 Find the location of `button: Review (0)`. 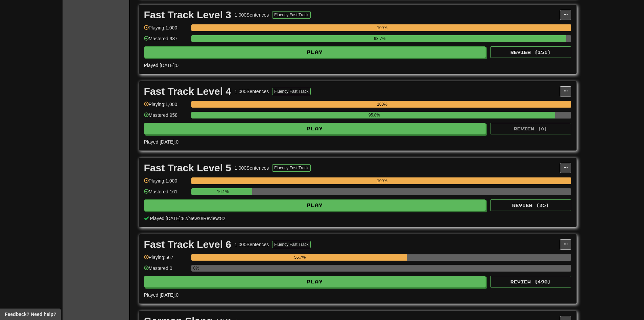

button: Review (0) is located at coordinates (531, 128).